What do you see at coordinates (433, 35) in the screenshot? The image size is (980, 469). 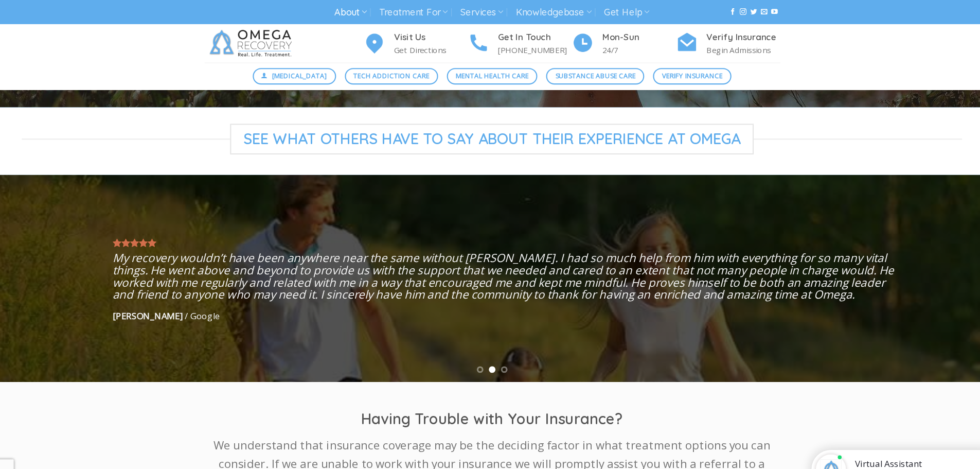 I see `h4: Visit Us` at bounding box center [433, 35].